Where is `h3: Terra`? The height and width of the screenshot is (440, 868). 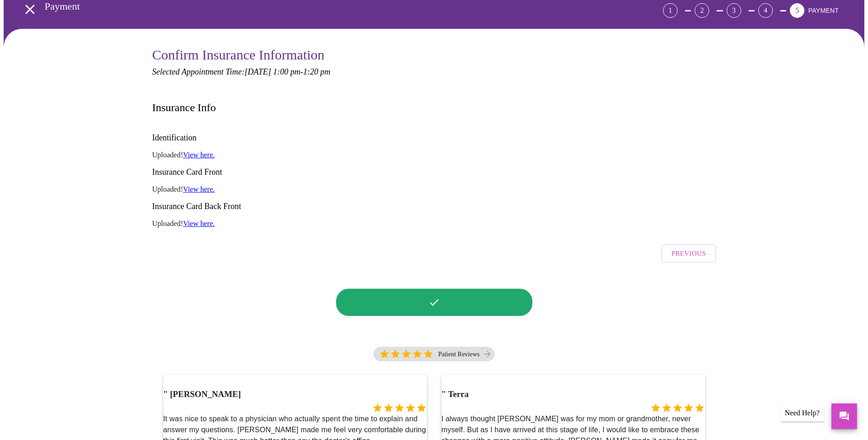 h3: Terra is located at coordinates (455, 394).